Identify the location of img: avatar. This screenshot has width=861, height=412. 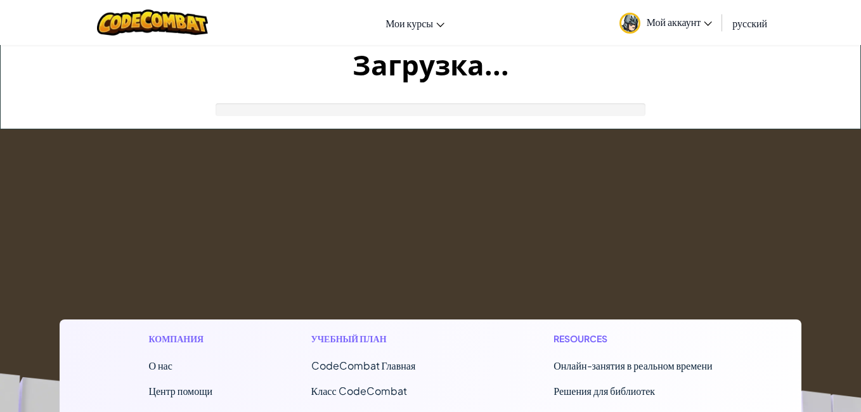
(630, 23).